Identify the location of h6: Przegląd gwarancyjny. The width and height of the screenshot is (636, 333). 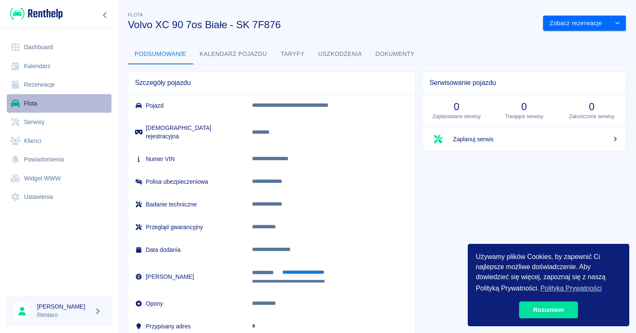
(187, 227).